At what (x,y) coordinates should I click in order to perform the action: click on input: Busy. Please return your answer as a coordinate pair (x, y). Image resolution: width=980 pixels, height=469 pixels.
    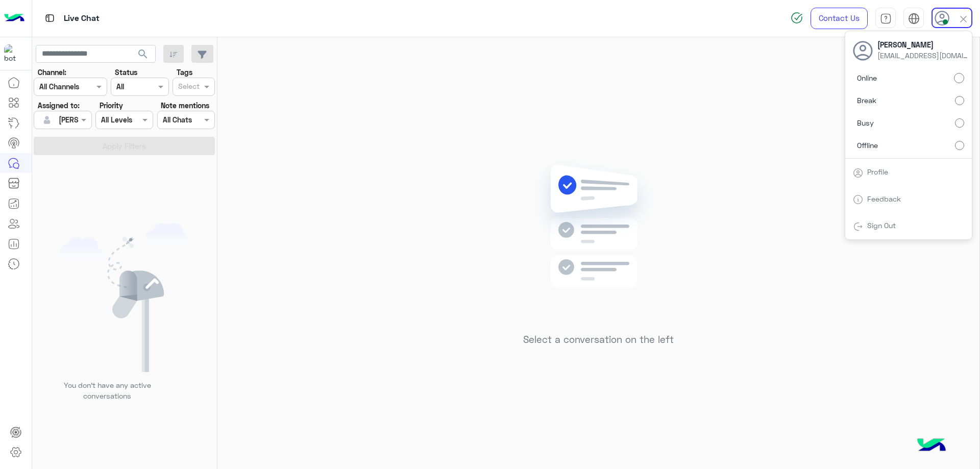
    Looking at the image, I should click on (960, 123).